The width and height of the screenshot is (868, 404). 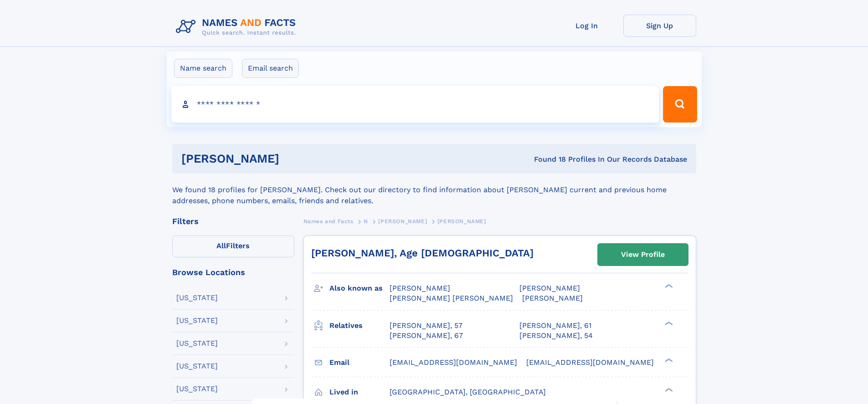 What do you see at coordinates (360, 392) in the screenshot?
I see `h3: Lived in` at bounding box center [360, 392].